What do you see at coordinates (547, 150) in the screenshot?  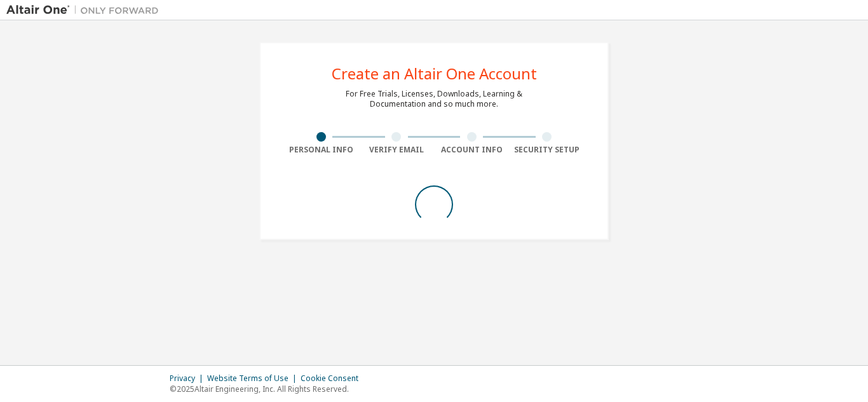 I see `div: Security Setup` at bounding box center [547, 150].